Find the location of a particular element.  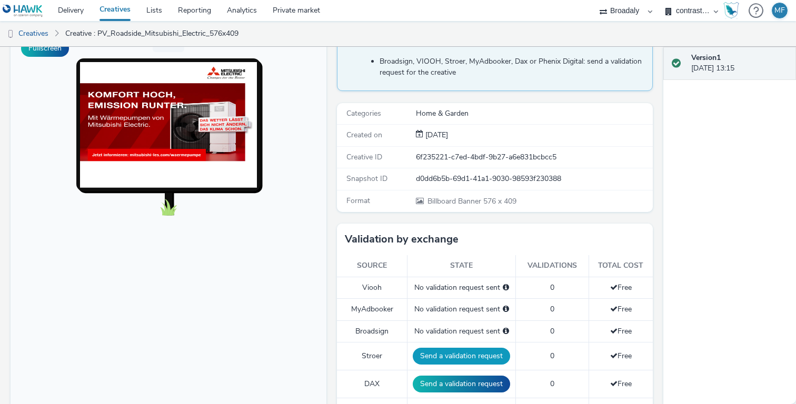

div: 6f235221-c7ed-4bdf-9b27-a6e831bcbcc5 is located at coordinates (534, 157).